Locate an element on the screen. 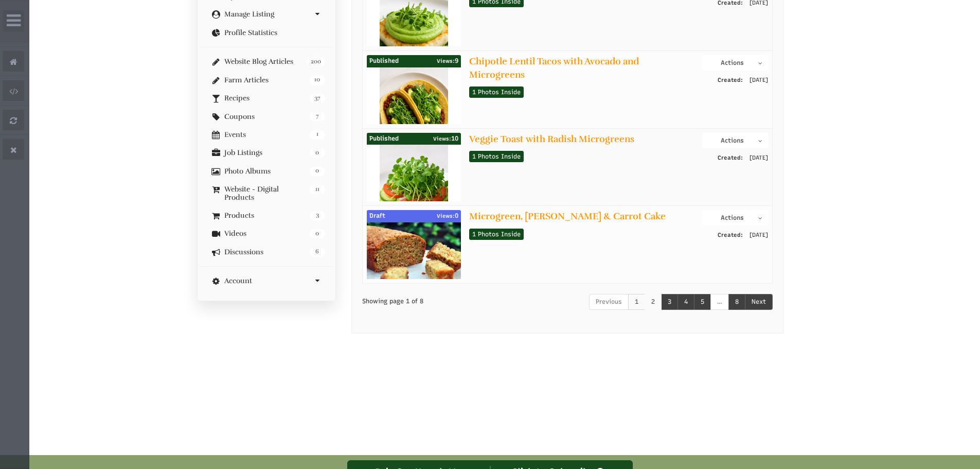  span: 11 is located at coordinates (318, 190).